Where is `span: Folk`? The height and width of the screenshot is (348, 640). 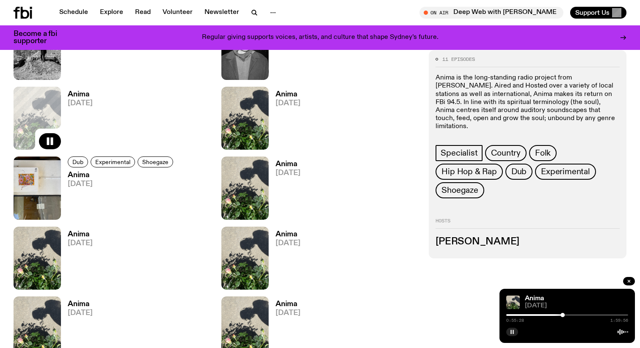
span: Folk is located at coordinates (543, 153).